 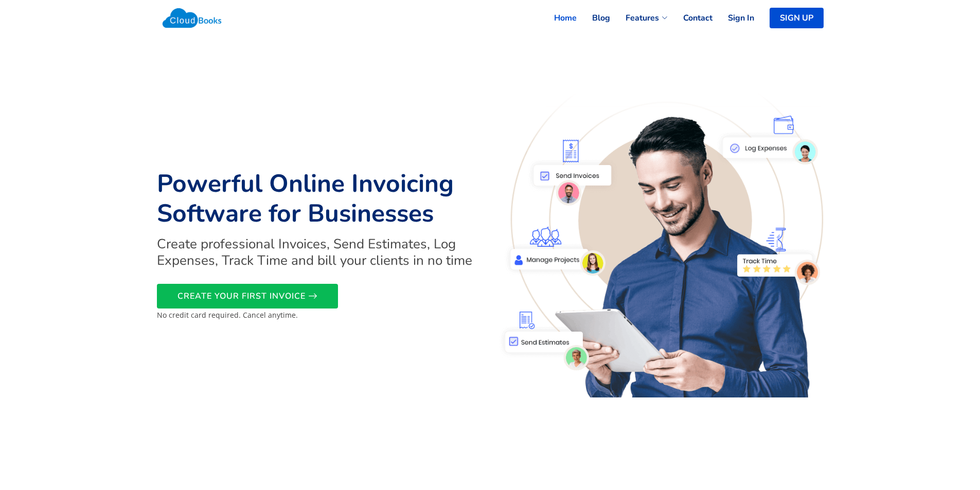 I want to click on a: Home, so click(x=558, y=18).